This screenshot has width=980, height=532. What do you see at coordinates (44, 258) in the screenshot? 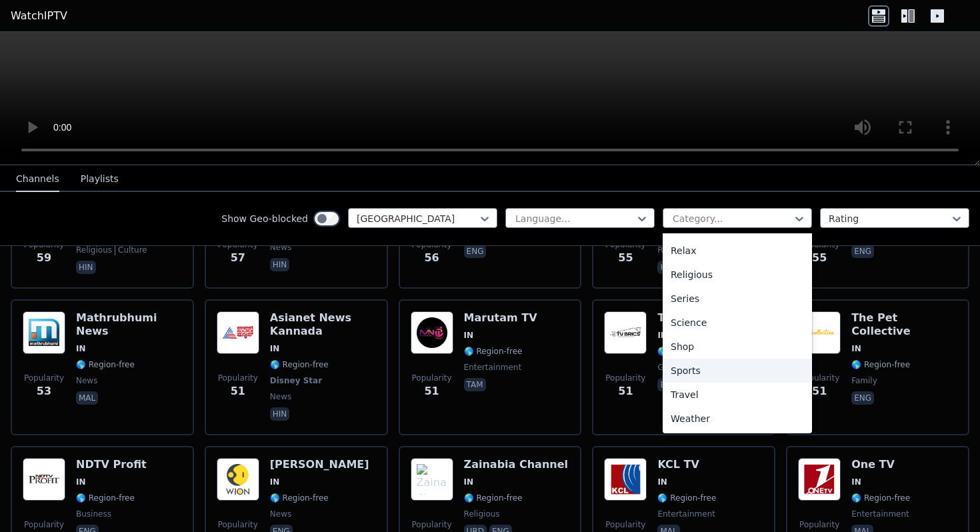
I see `span: 59` at bounding box center [44, 258].